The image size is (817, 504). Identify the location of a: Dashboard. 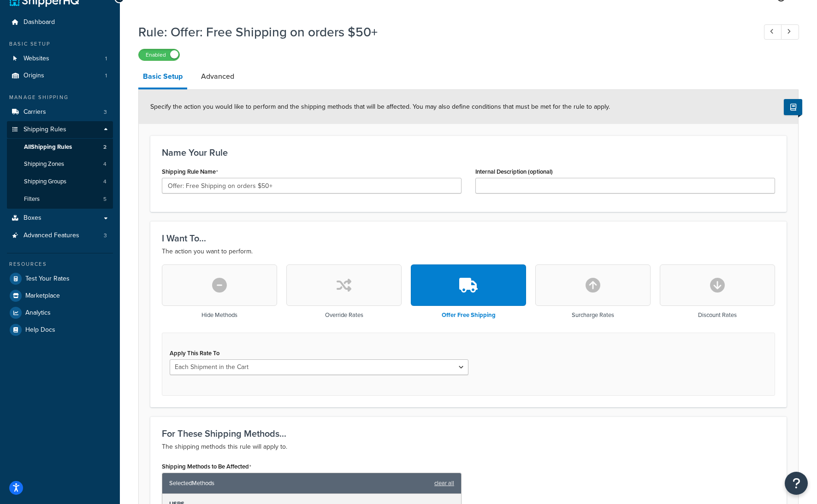
(60, 22).